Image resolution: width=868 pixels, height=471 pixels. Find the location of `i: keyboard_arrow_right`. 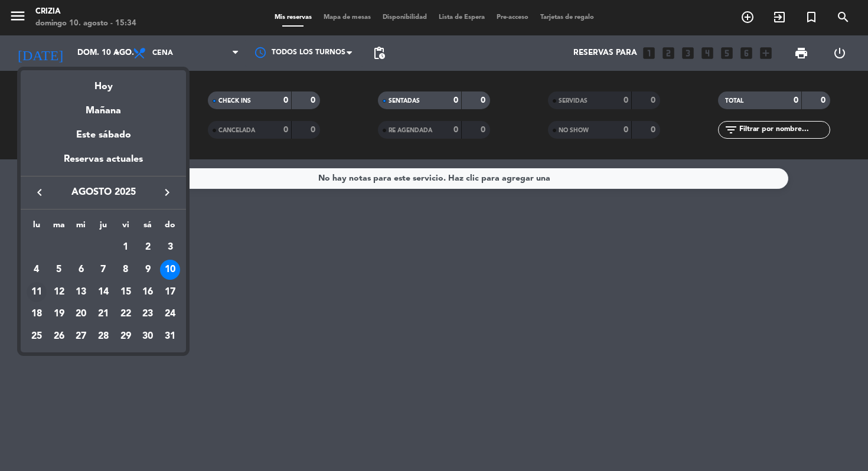

i: keyboard_arrow_right is located at coordinates (167, 192).